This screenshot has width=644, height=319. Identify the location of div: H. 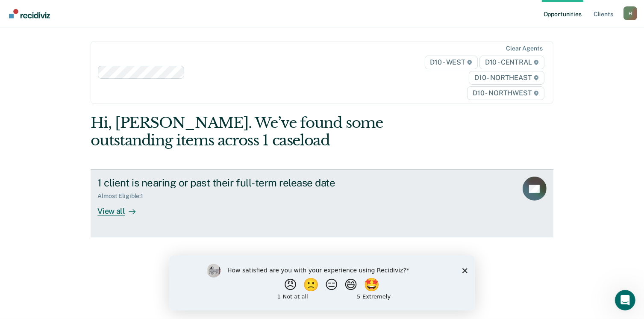
(630, 14).